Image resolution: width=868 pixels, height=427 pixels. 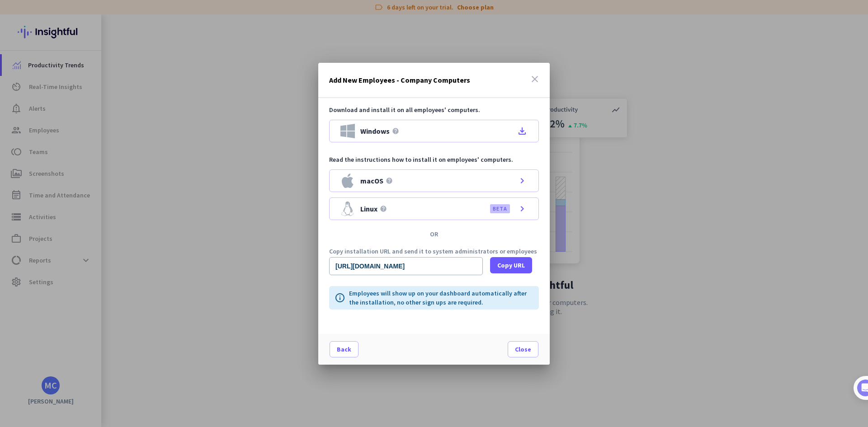 What do you see at coordinates (434, 110) in the screenshot?
I see `p: Download and install it on all employees' computers.` at bounding box center [434, 110].